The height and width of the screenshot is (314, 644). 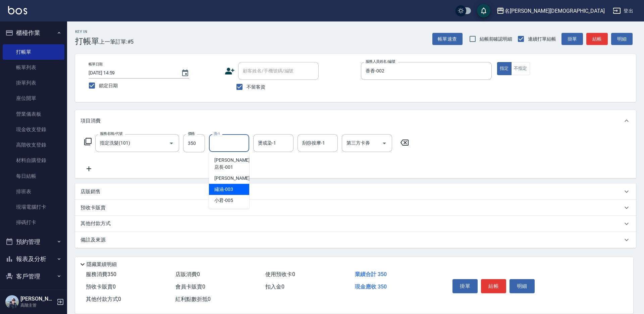 I want to click on span: 小君 -005, so click(x=224, y=200).